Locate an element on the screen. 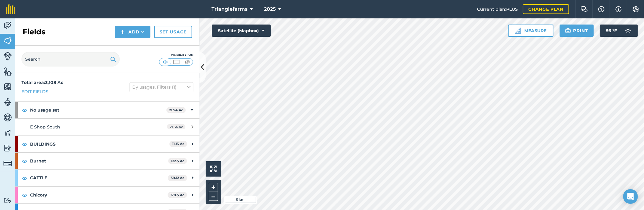  strong: Chicory is located at coordinates (99, 195).